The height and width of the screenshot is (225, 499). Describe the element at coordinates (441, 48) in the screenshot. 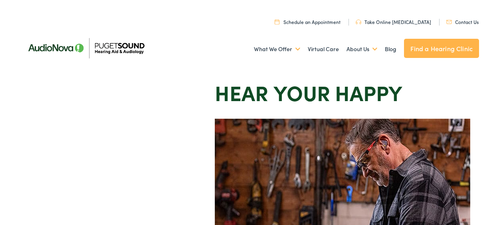

I see `a: Find a Hearing Clinic` at that location.